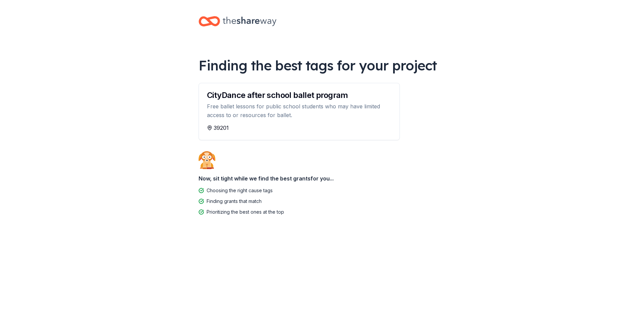 The height and width of the screenshot is (317, 644). I want to click on div: Finding the best tags for your project, so click(322, 65).